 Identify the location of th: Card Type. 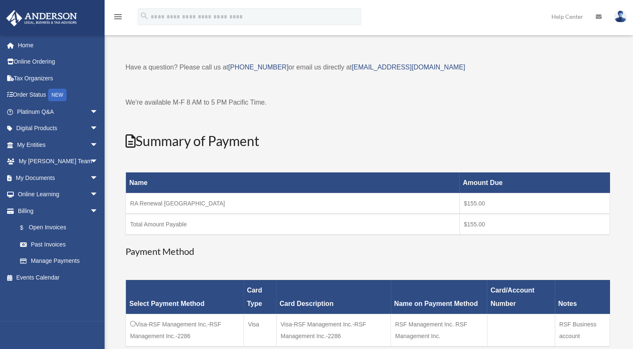
(260, 297).